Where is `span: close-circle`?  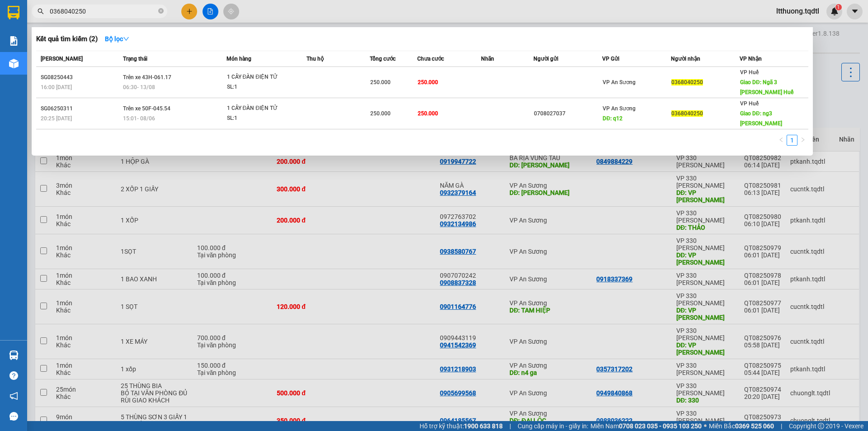 span: close-circle is located at coordinates (161, 11).